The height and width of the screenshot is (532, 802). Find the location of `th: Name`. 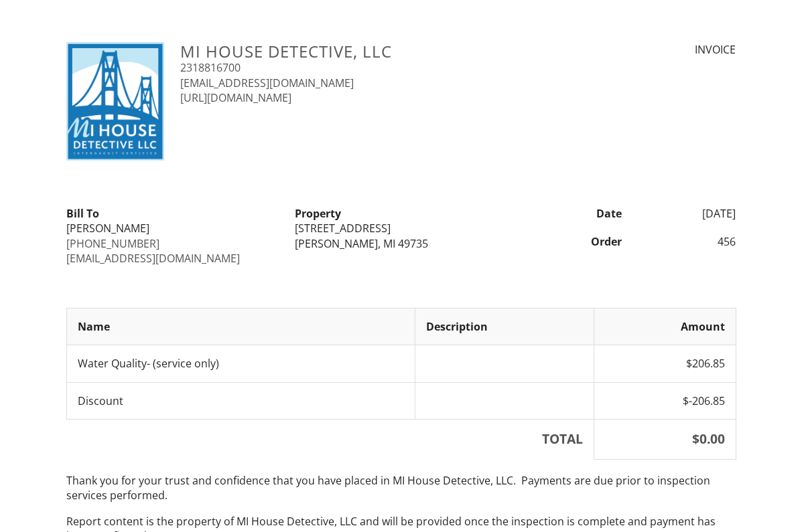

th: Name is located at coordinates (240, 326).